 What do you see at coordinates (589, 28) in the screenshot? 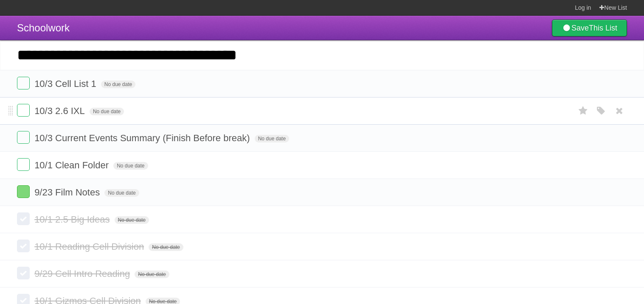
I see `a: SaveThis List` at bounding box center [589, 28].